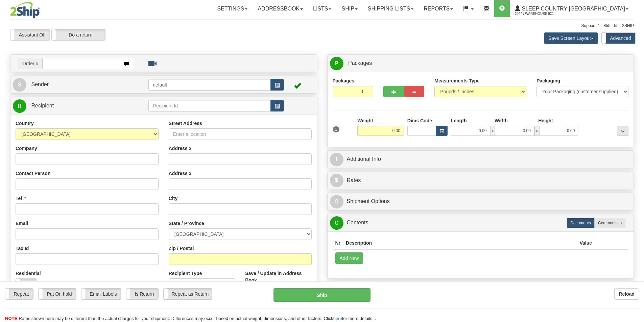 This screenshot has height=322, width=644. I want to click on span: I, so click(337, 159).